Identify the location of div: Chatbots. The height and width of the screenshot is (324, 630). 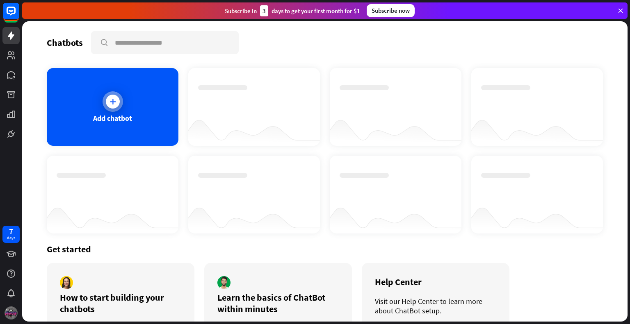
(65, 43).